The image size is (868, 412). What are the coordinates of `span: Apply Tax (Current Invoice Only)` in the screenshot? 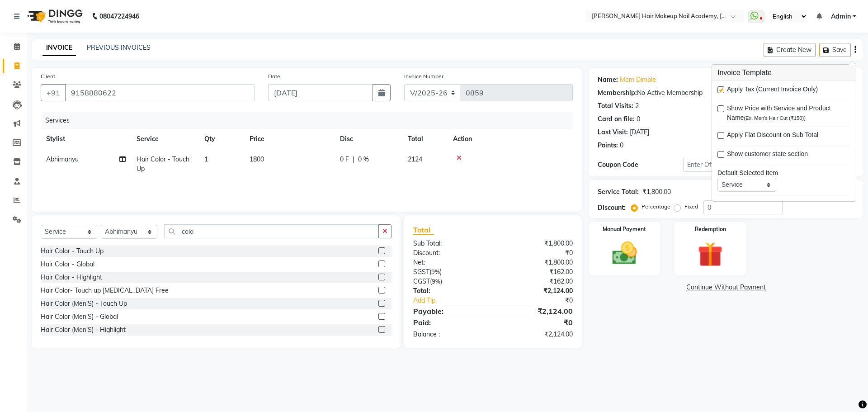 It's located at (773, 90).